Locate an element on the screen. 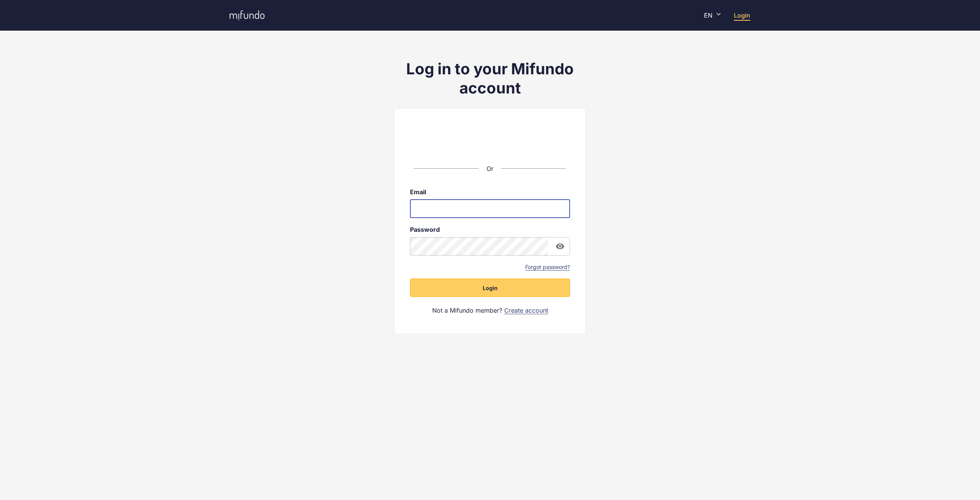  label: Password is located at coordinates (490, 230).